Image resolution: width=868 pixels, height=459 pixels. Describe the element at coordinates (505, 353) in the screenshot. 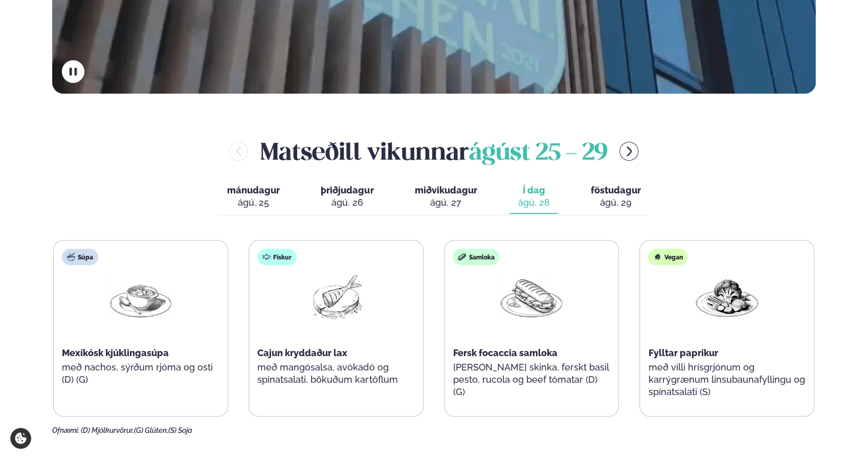

I see `span: Fersk focaccia samloka` at that location.